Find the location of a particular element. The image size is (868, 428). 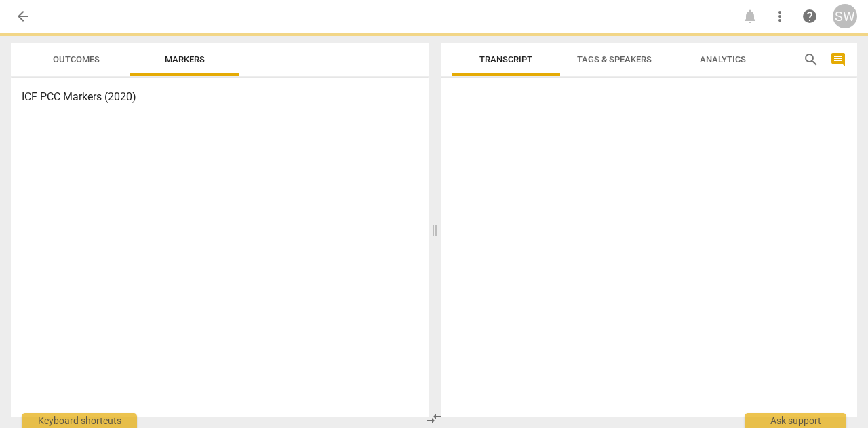

span: Transcript is located at coordinates (506, 59).